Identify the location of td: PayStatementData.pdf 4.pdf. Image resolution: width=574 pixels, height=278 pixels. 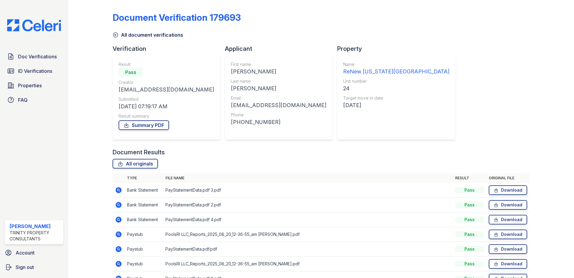
(308, 219).